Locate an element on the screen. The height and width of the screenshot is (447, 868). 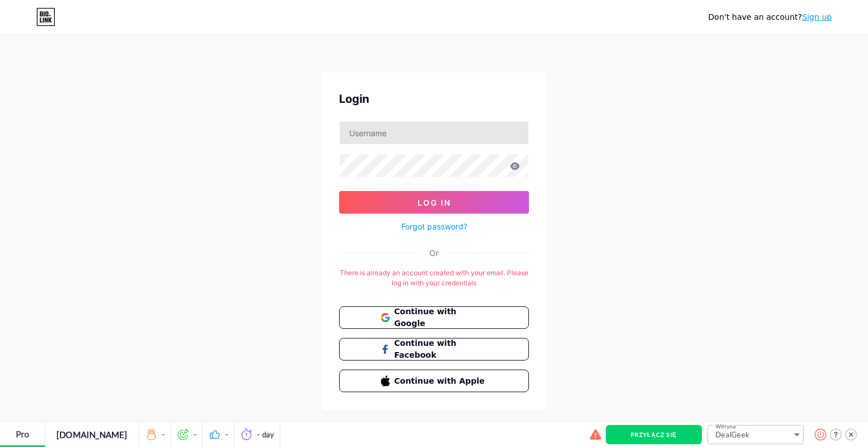
input: Username is located at coordinates (434, 133).